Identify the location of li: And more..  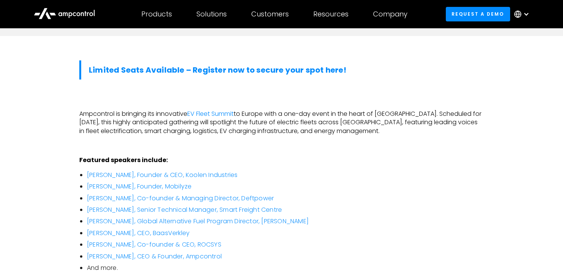
(285, 268).